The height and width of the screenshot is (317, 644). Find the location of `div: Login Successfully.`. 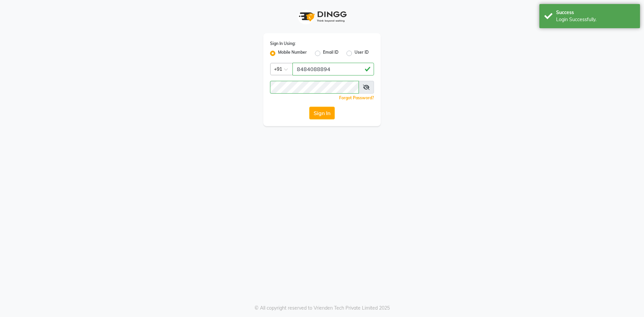

div: Login Successfully. is located at coordinates (595, 19).